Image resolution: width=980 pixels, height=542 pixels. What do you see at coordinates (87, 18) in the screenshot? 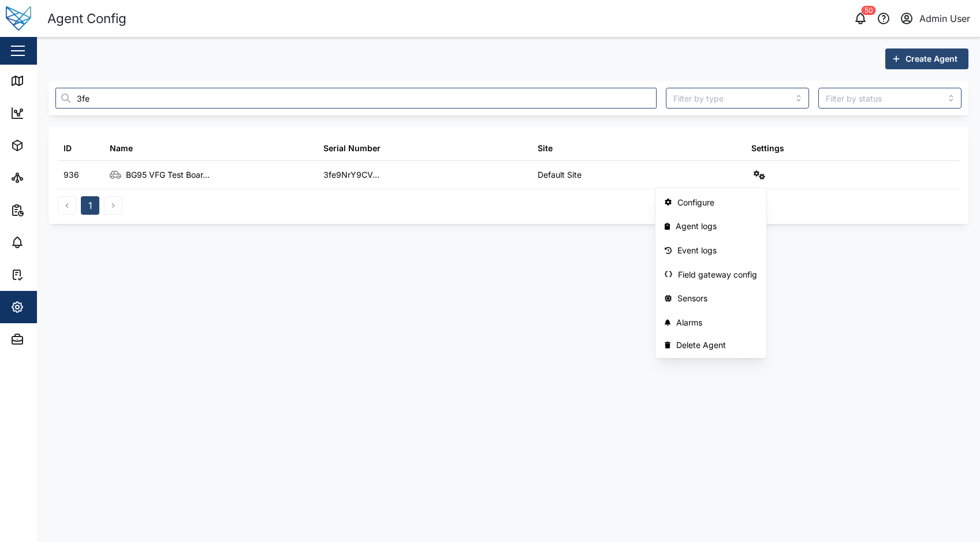
I see `div: Agent Config` at bounding box center [87, 18].